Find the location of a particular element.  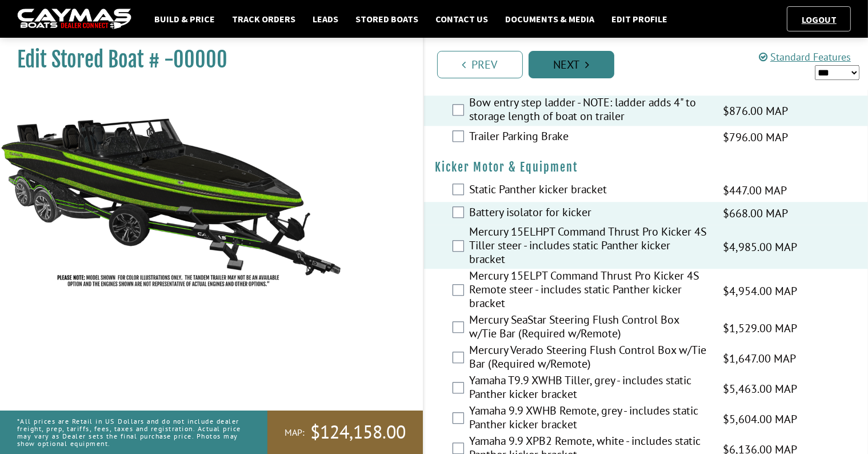

a: Prev is located at coordinates (480, 64).